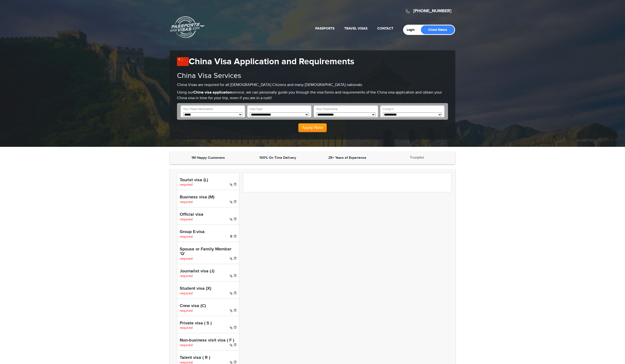 This screenshot has width=625, height=364. What do you see at coordinates (325, 28) in the screenshot?
I see `a: Passports` at bounding box center [325, 28].